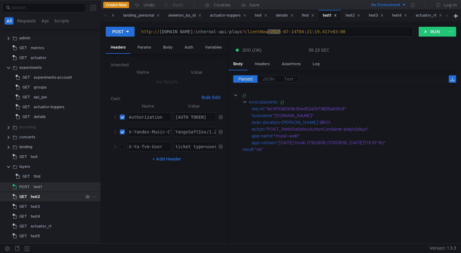 Image resolution: width=461 pixels, height=253 pixels. Describe the element at coordinates (116, 5) in the screenshot. I see `button: Create New` at that location.